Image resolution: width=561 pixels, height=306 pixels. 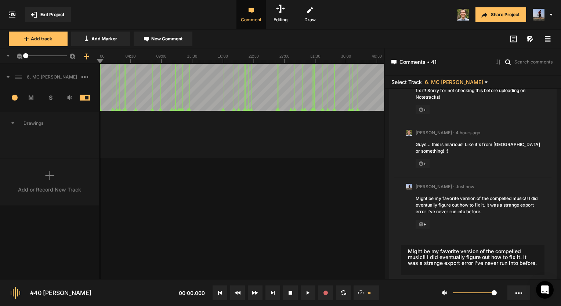 What do you see at coordinates (31, 98) in the screenshot?
I see `span: M` at bounding box center [31, 98].